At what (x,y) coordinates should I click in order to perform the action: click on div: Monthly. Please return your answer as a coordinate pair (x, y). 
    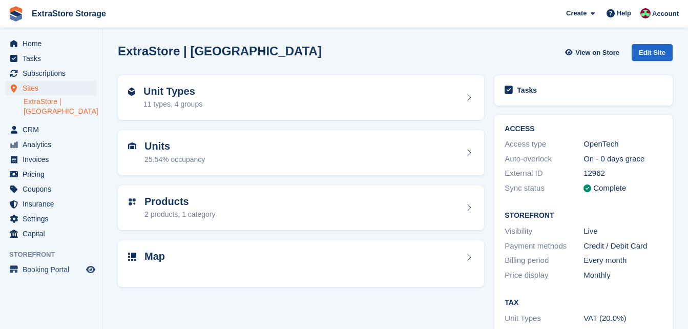
    Looking at the image, I should click on (623, 275).